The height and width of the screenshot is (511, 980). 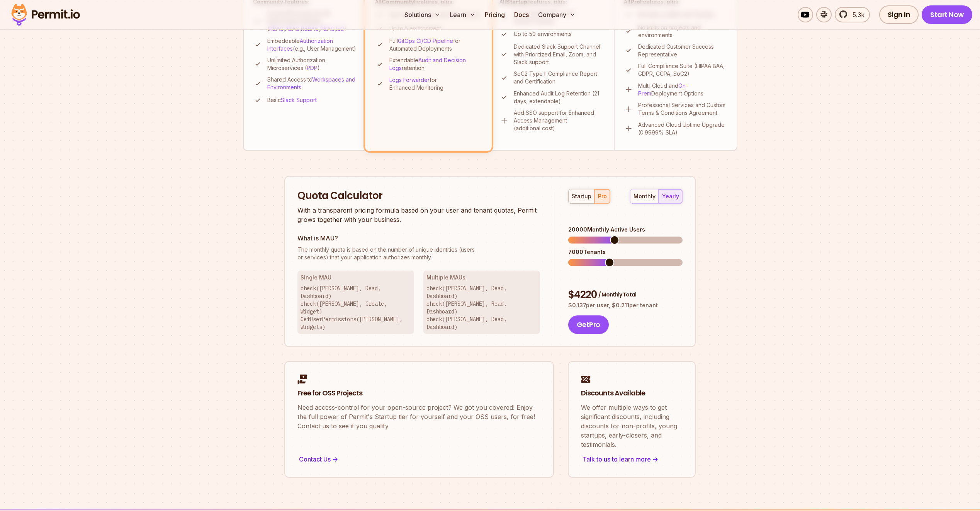 What do you see at coordinates (899, 15) in the screenshot?
I see `a: Sign In` at bounding box center [899, 15].